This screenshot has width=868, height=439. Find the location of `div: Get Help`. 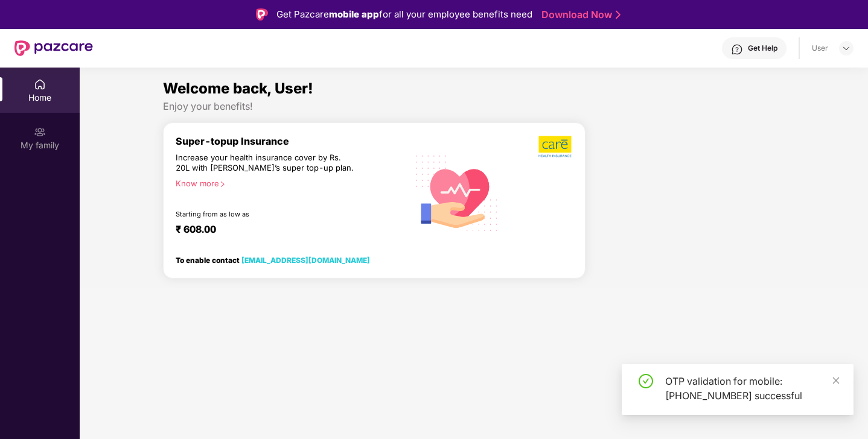

div: Get Help is located at coordinates (762, 48).